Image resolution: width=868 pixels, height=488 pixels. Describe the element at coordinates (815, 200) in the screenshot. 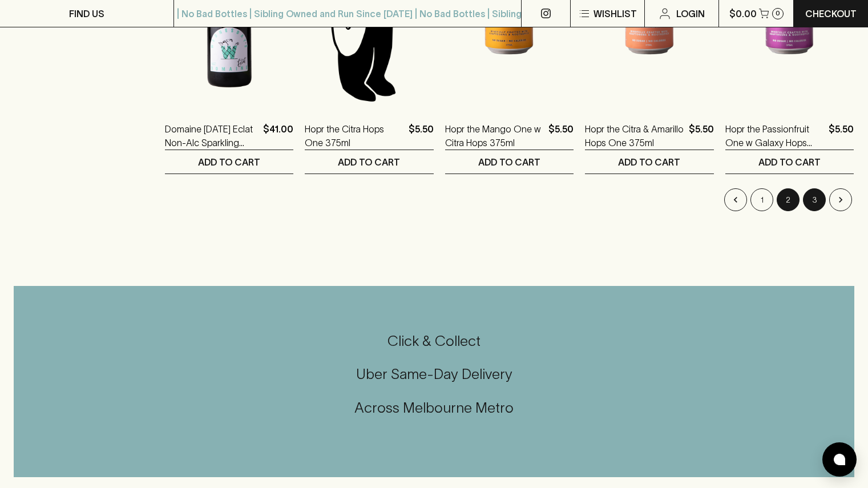

I see `button: Go to page 3` at that location.